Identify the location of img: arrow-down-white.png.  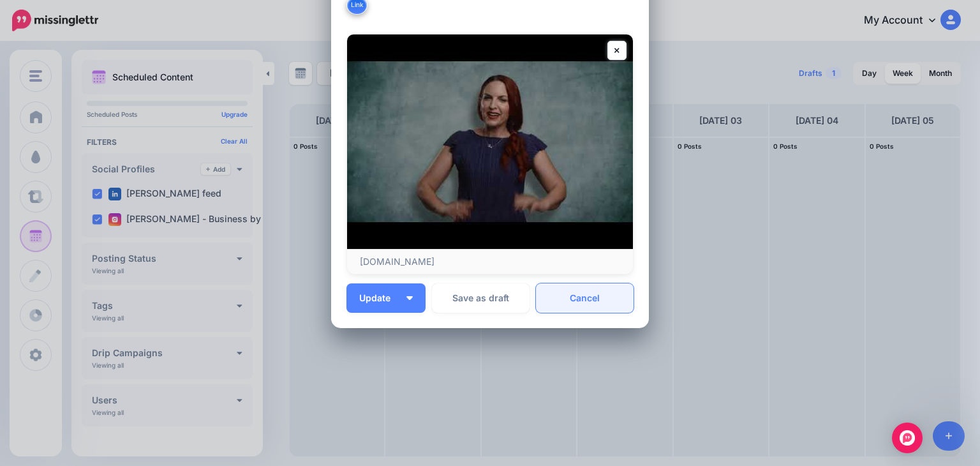
(409, 299).